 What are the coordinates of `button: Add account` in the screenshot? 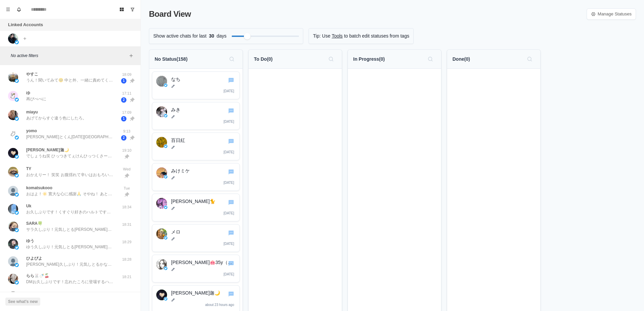 It's located at (25, 39).